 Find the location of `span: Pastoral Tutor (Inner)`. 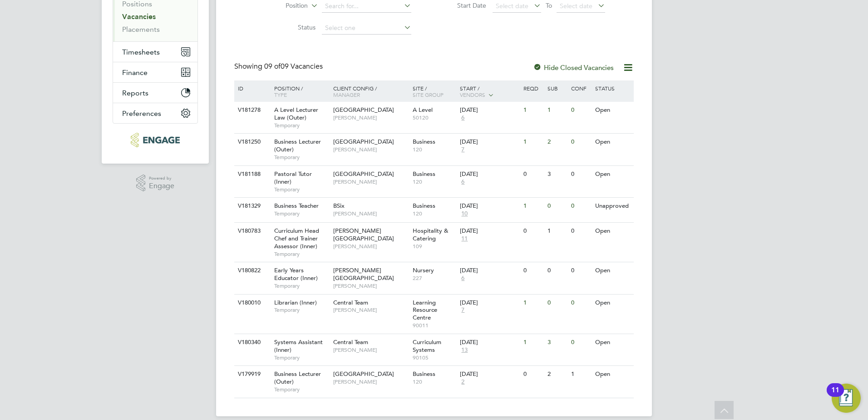

span: Pastoral Tutor (Inner) is located at coordinates (293, 177).